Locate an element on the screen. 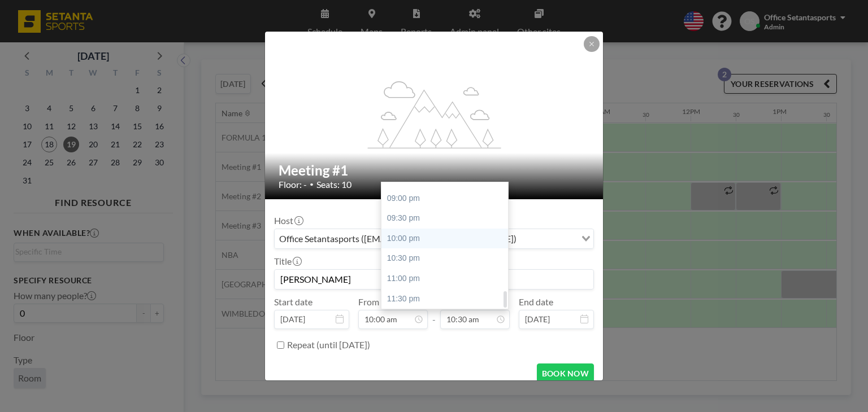 The image size is (868, 412). div: 10:00 pm is located at coordinates (448, 239).